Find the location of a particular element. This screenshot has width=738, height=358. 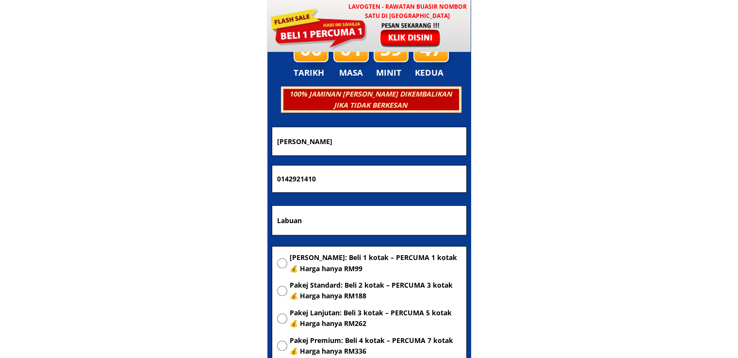

h3: TARIKH is located at coordinates (314, 73).